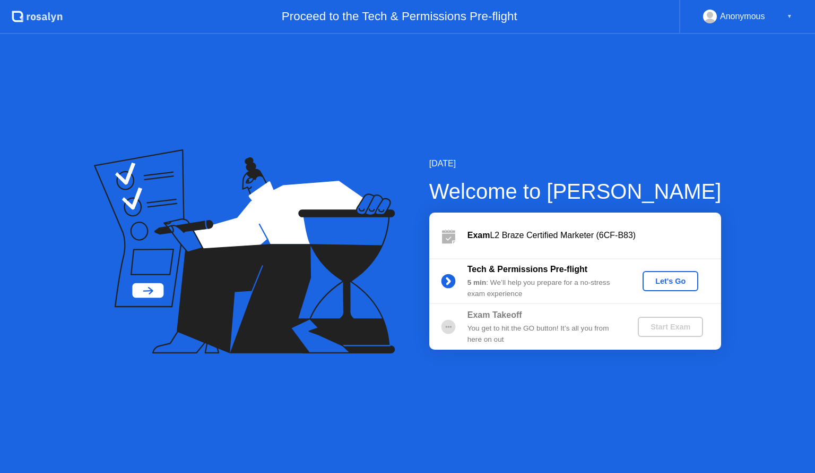 The height and width of the screenshot is (473, 815). What do you see at coordinates (595, 235) in the screenshot?
I see `div: L2 Braze Certified Marketer (6CF-B83)` at bounding box center [595, 235].